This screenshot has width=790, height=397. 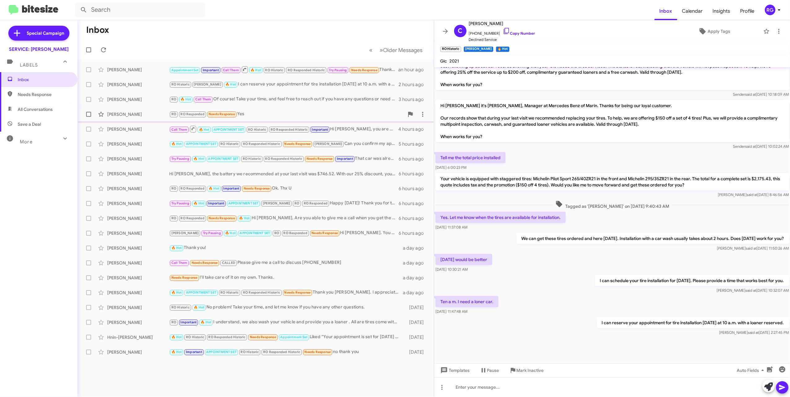 What do you see at coordinates (771, 10) in the screenshot?
I see `button: RG` at bounding box center [771, 10].